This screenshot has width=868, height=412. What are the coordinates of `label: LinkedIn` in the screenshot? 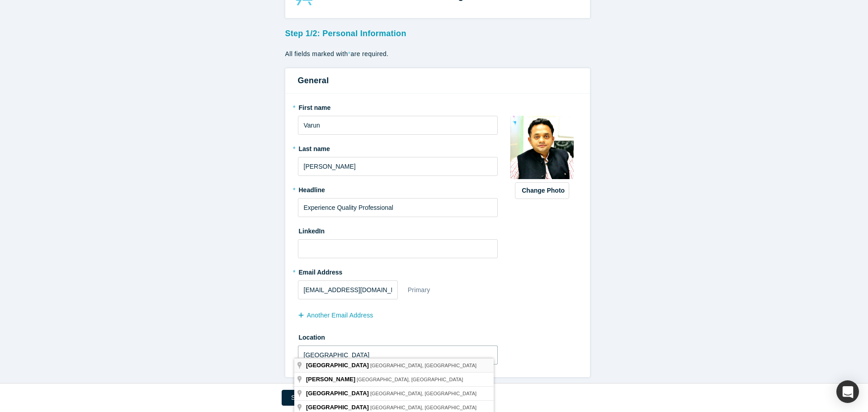 It's located at (312, 230).